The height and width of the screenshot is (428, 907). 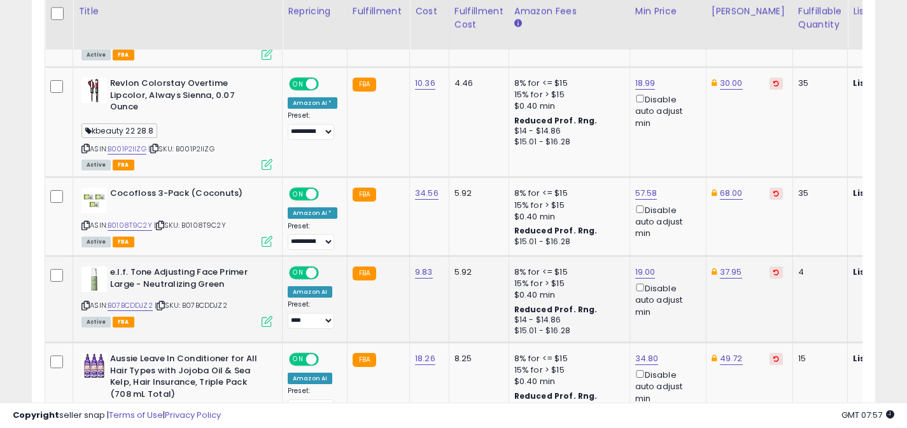 I want to click on a: 9.83, so click(x=424, y=272).